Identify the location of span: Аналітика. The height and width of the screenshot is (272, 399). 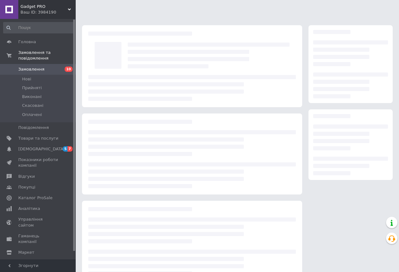
(29, 209).